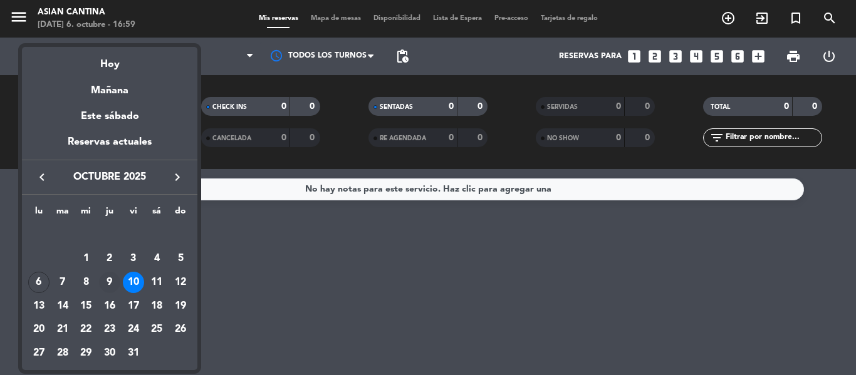  What do you see at coordinates (181, 260) in the screenshot?
I see `td: 5 de octubre de 2025` at bounding box center [181, 260].